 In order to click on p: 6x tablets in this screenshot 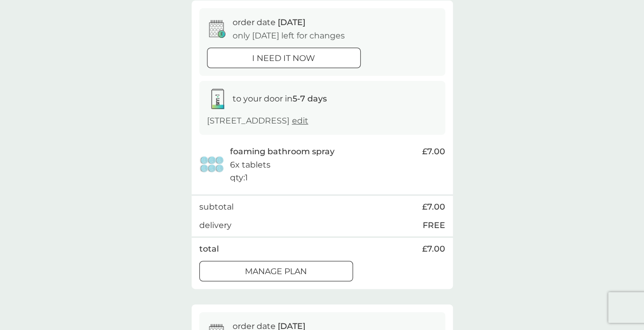, I will do `click(250, 165)`.